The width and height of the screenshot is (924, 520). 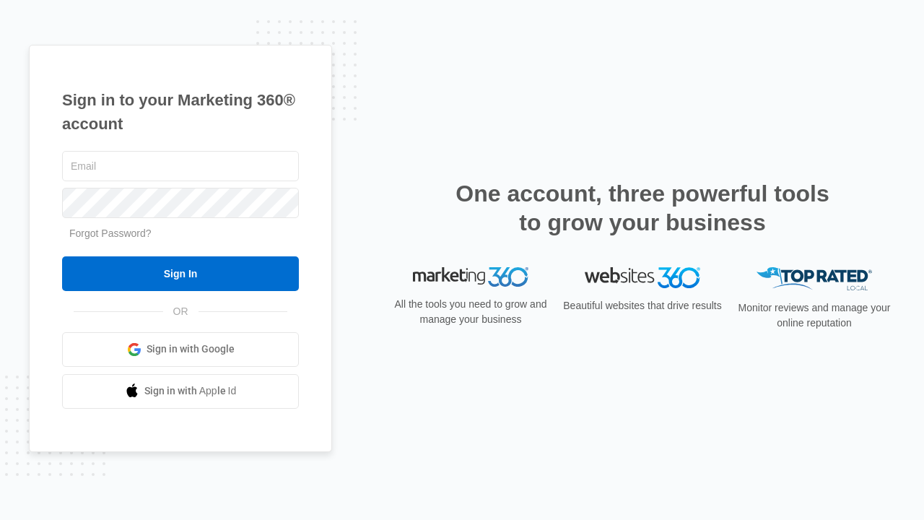 I want to click on a: Forgot Password?, so click(x=110, y=233).